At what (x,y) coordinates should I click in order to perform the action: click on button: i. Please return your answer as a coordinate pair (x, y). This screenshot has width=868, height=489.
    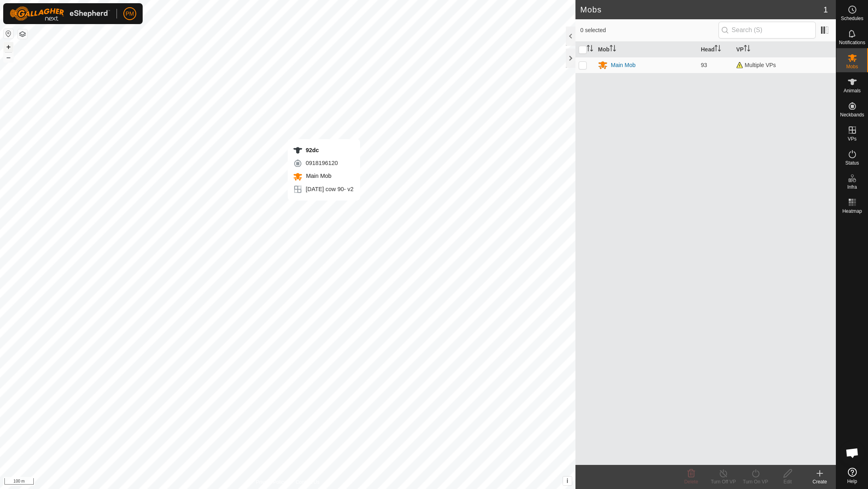
    Looking at the image, I should click on (568, 481).